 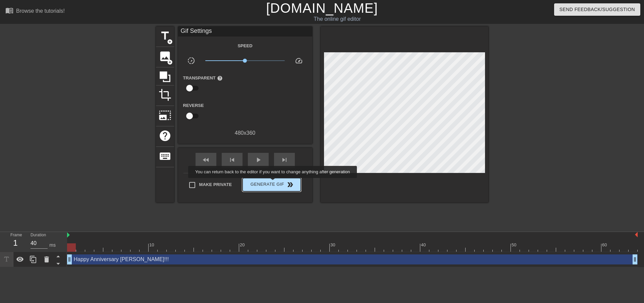 What do you see at coordinates (337, 19) in the screenshot?
I see `div: The online gif editor` at bounding box center [337, 19].